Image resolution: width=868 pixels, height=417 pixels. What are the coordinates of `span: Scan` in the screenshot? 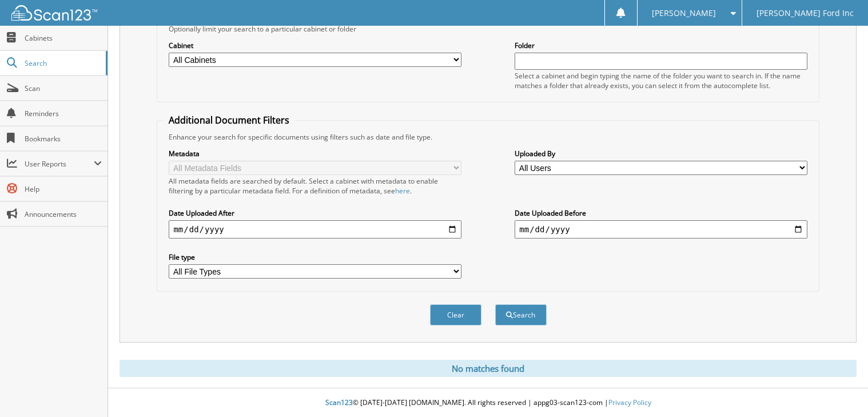 It's located at (63, 88).